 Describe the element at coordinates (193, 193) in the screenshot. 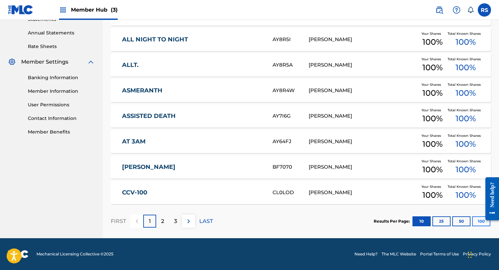

I see `a: CCV-100` at that location.